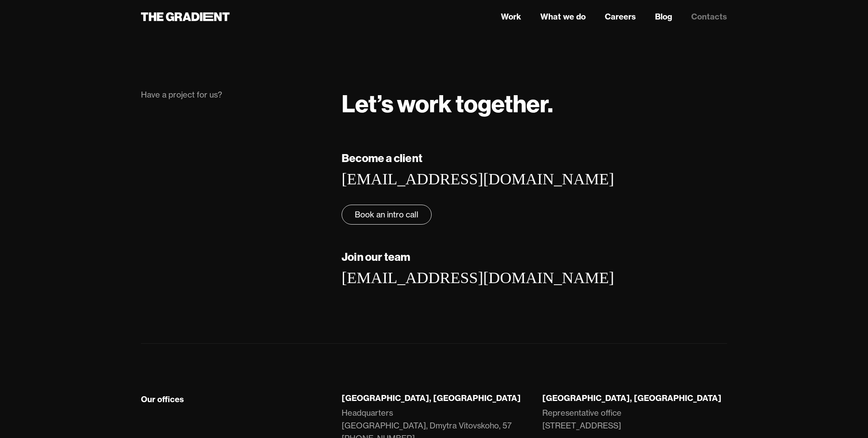  What do you see at coordinates (387, 215) in the screenshot?
I see `a: Book an intro call` at bounding box center [387, 215].